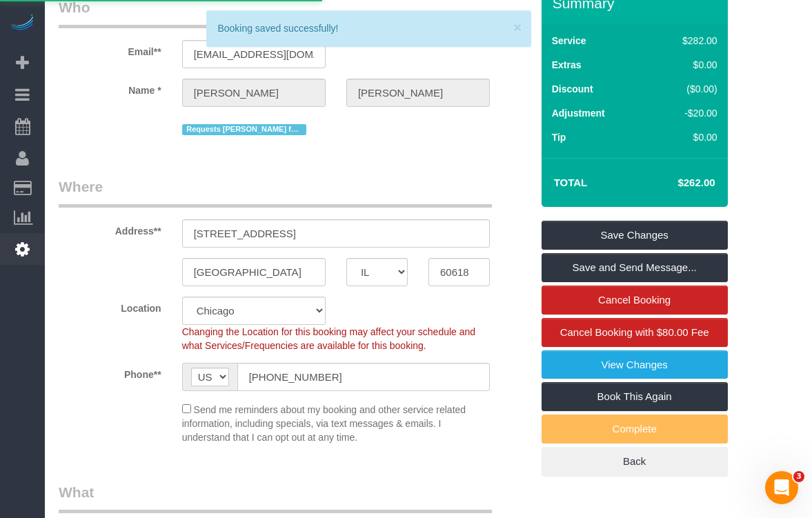 This screenshot has height=518, width=812. I want to click on a: Save and Send Message..., so click(634, 268).